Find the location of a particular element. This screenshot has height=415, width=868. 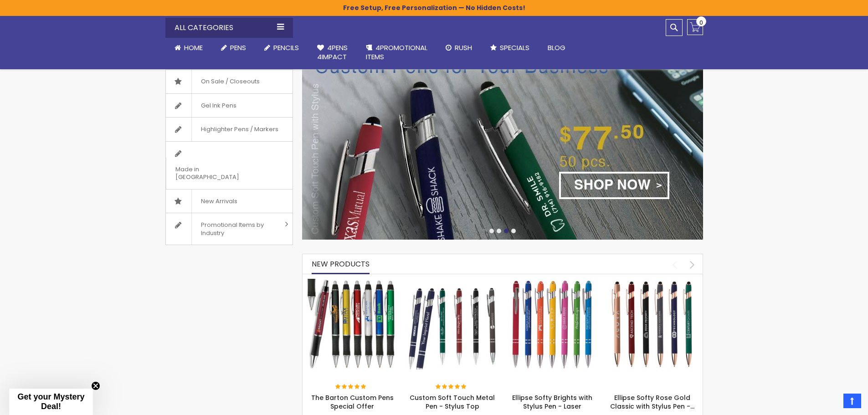

a: New Arrivals is located at coordinates (229, 202).